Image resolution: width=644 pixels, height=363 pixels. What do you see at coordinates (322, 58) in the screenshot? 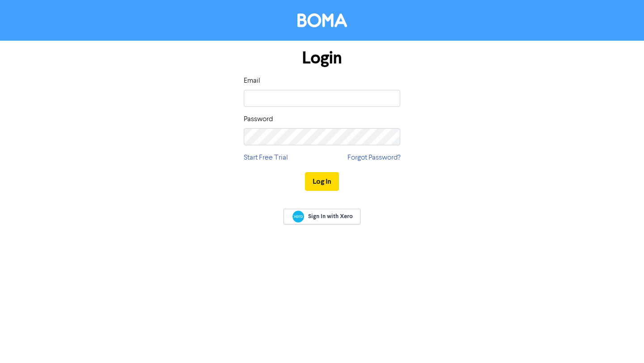
I see `h1: Login` at bounding box center [322, 58].